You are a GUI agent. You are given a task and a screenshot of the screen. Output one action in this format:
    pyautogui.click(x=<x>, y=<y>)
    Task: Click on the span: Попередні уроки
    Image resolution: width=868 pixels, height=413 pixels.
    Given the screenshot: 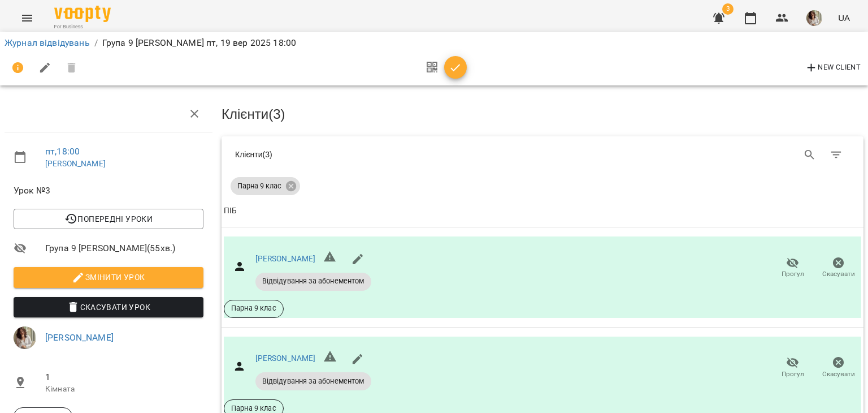 What is the action you would take?
    pyautogui.click(x=108, y=219)
    